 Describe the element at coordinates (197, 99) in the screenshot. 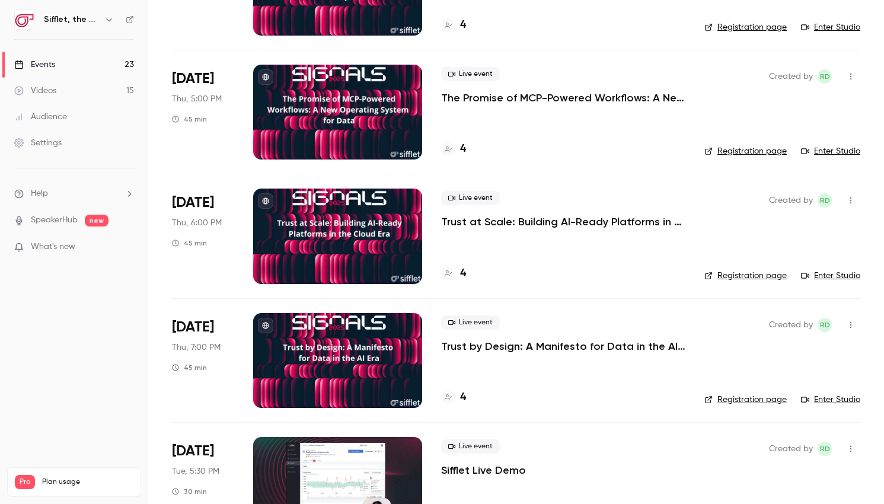

I see `span: Thu, 5:00 PM` at that location.